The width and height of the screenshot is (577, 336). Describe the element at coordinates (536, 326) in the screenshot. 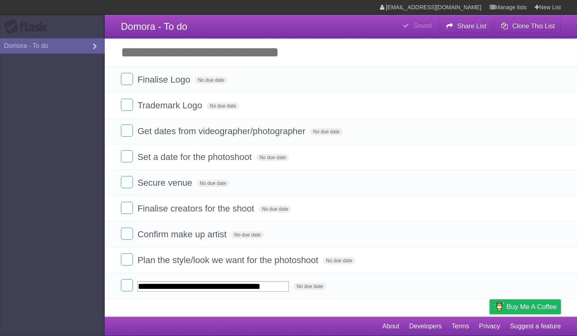

I see `a: Suggest a feature` at that location.